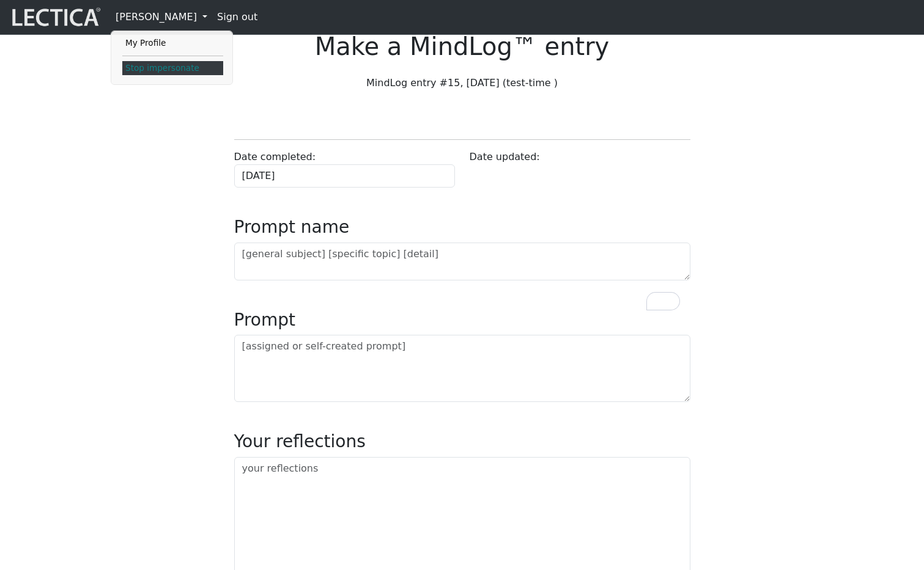  Describe the element at coordinates (463, 261) in the screenshot. I see `textarea: To enrich screen reader interactions, please activate Accessibility in Grammarly extension settings` at that location.